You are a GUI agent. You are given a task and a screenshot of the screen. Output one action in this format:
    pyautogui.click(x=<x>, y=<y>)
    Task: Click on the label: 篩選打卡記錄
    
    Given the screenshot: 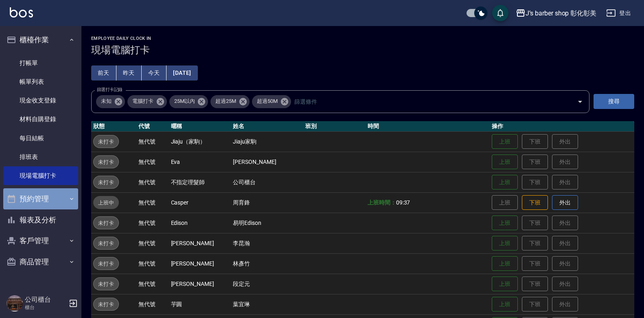 What is the action you would take?
    pyautogui.click(x=109, y=89)
    